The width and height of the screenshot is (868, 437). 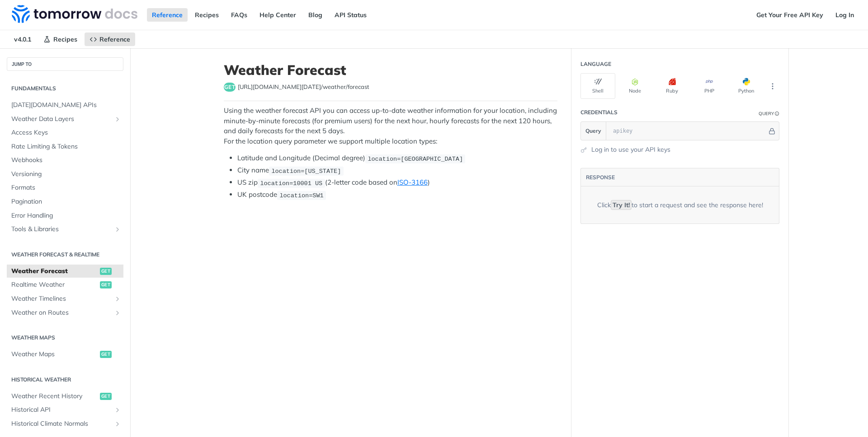 I want to click on a: Error Handling, so click(x=65, y=216).